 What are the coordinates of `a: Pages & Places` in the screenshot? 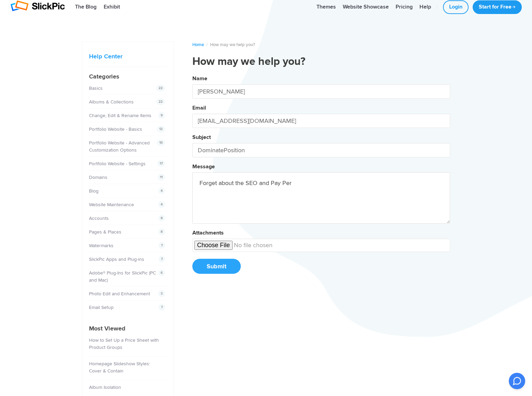 It's located at (105, 232).